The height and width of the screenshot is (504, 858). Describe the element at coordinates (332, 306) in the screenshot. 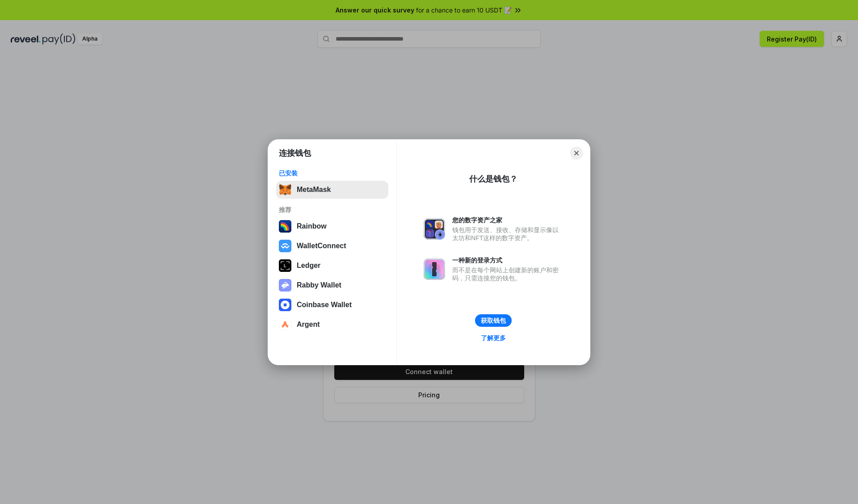

I see `button: Coinbase Wallet` at that location.